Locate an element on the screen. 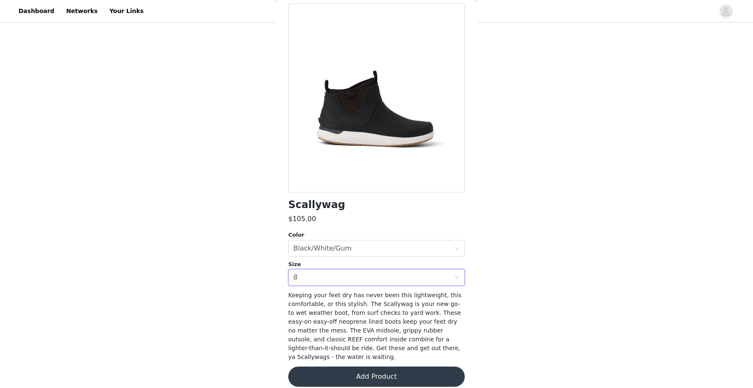 The width and height of the screenshot is (753, 388). a: Your Links is located at coordinates (127, 11).